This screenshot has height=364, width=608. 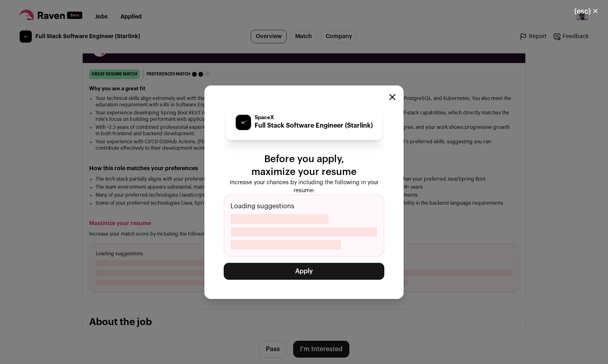 What do you see at coordinates (304, 271) in the screenshot?
I see `button: Apply` at bounding box center [304, 271].